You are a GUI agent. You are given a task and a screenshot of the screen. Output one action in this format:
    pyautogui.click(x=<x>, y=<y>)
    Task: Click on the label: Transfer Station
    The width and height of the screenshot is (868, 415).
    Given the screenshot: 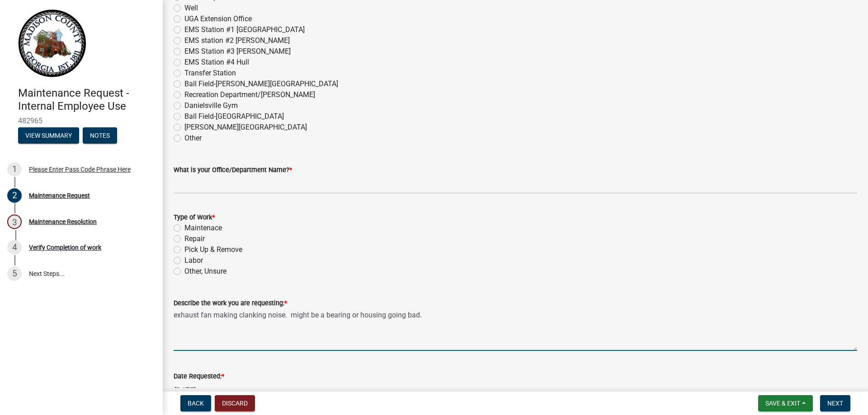 What is the action you would take?
    pyautogui.click(x=210, y=73)
    